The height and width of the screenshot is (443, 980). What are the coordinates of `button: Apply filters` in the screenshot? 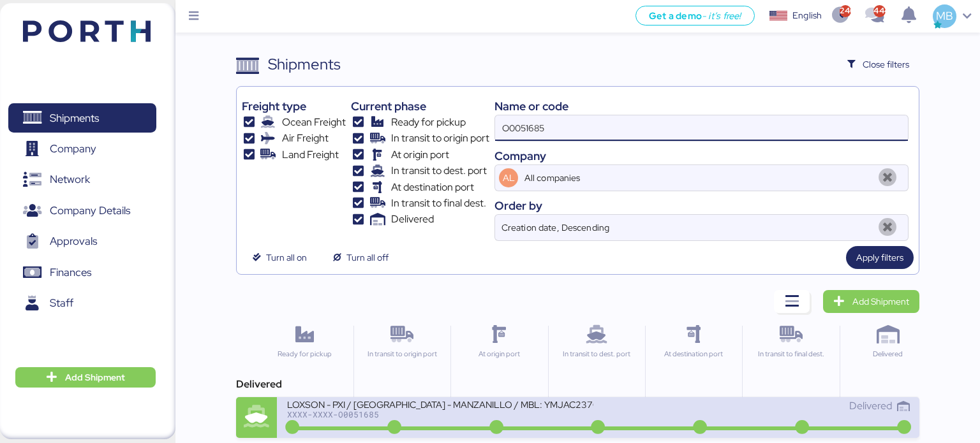 It's located at (880, 257).